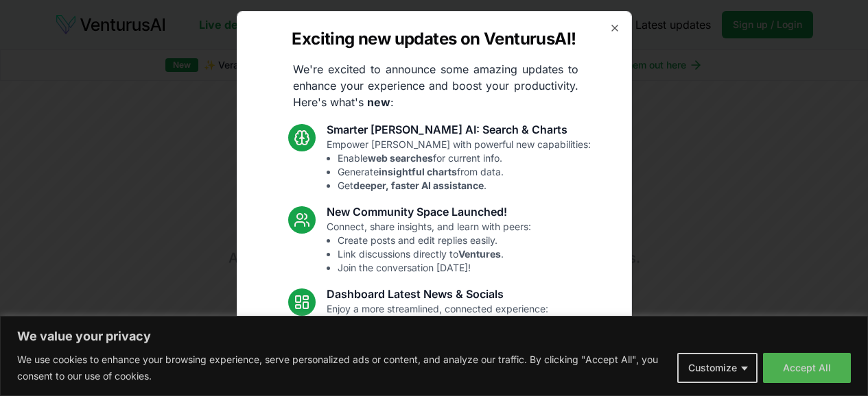  I want to click on p: We're excited to announce some amazing updates to enhance your experience and boost your producti..., so click(435, 86).